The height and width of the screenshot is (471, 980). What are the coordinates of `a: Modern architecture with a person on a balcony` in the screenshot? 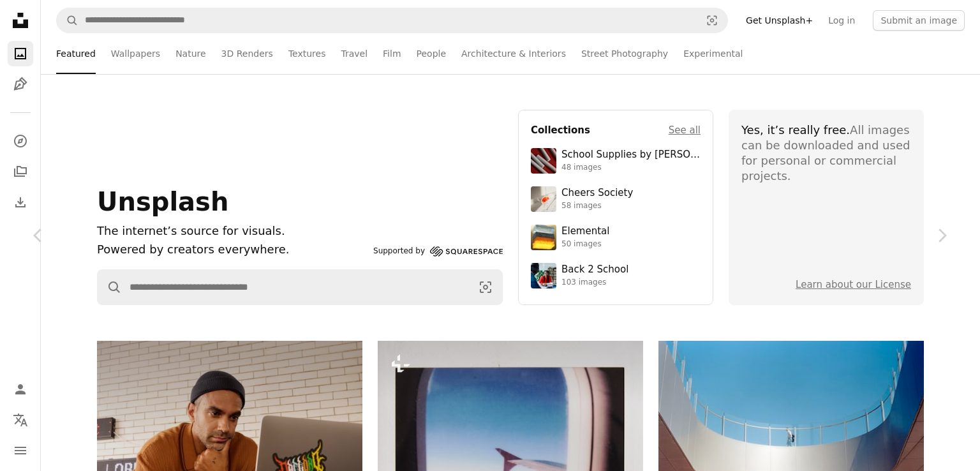 It's located at (792, 429).